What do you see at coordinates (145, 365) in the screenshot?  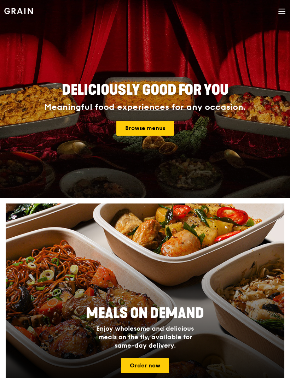 I see `a: Order now` at bounding box center [145, 365].